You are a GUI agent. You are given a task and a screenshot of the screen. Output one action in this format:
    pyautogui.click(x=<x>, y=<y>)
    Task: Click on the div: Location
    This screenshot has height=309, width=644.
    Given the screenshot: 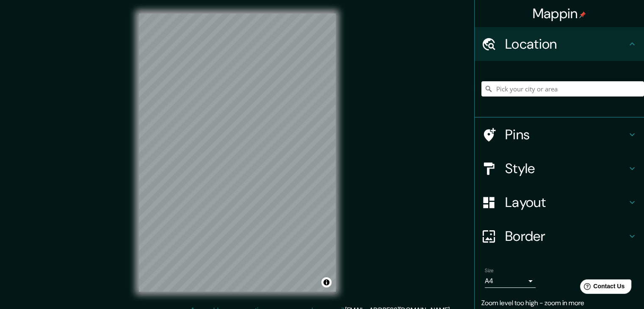 What is the action you would take?
    pyautogui.click(x=560, y=44)
    